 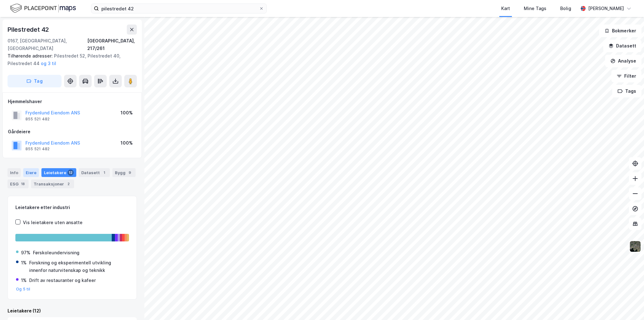 I want to click on div: Leietakere, so click(x=59, y=172).